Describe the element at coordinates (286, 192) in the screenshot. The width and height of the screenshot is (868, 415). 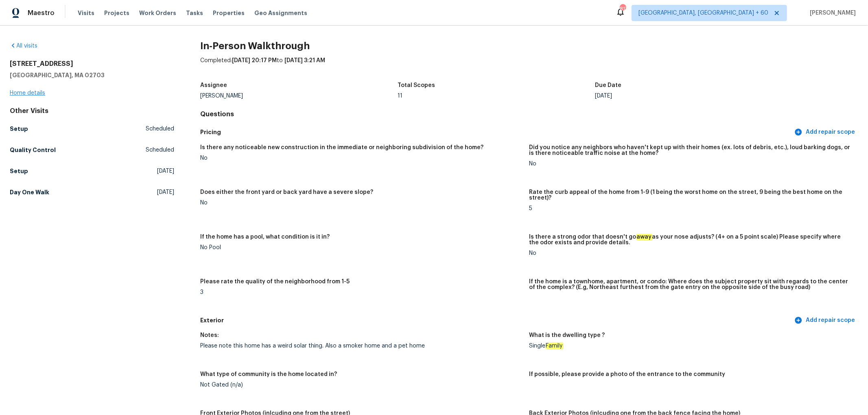
I see `h5: Does either the front yard or back yard have a severe slope?` at that location.